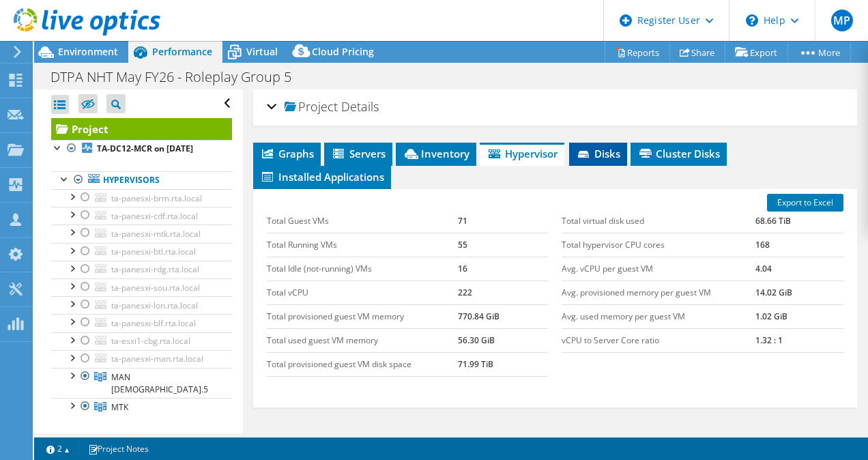 This screenshot has width=868, height=460. Describe the element at coordinates (800, 292) in the screenshot. I see `td: 14.02 GiB` at that location.